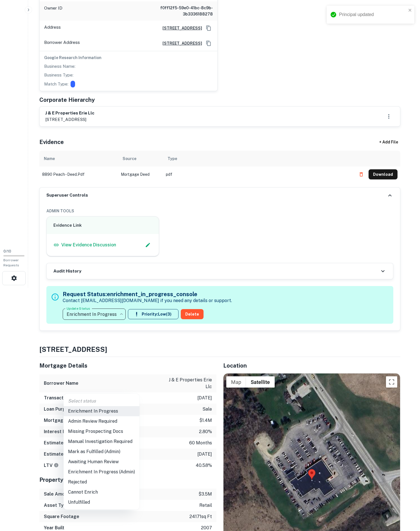 Image resolution: width=420 pixels, height=531 pixels. What do you see at coordinates (101, 472) in the screenshot?
I see `li: Enrichment In Progress (Admin)` at bounding box center [101, 472].